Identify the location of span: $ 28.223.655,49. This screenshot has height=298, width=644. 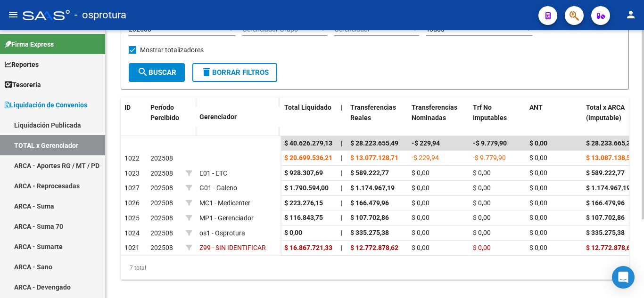
(374, 143).